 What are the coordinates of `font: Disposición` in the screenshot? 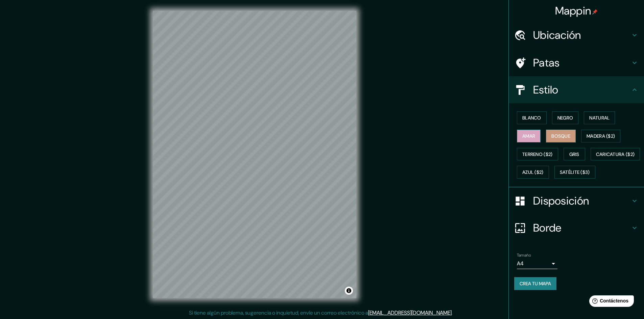 It's located at (561, 201).